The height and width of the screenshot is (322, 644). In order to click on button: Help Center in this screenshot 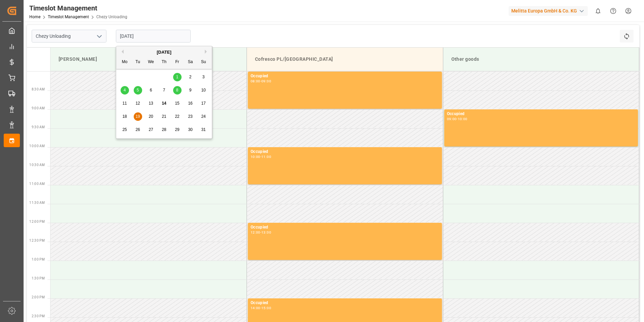, I will do `click(613, 11)`.